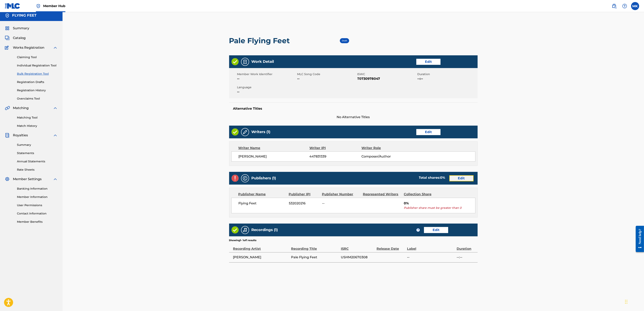 Image resolution: width=644 pixels, height=311 pixels. What do you see at coordinates (21, 135) in the screenshot?
I see `span: Royalties` at bounding box center [21, 135].